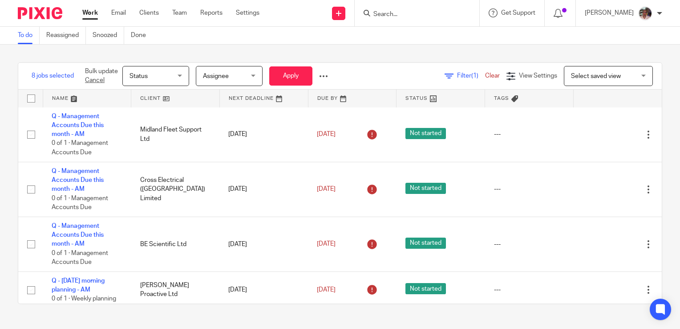  What do you see at coordinates (90, 13) in the screenshot?
I see `a: Work` at bounding box center [90, 13].